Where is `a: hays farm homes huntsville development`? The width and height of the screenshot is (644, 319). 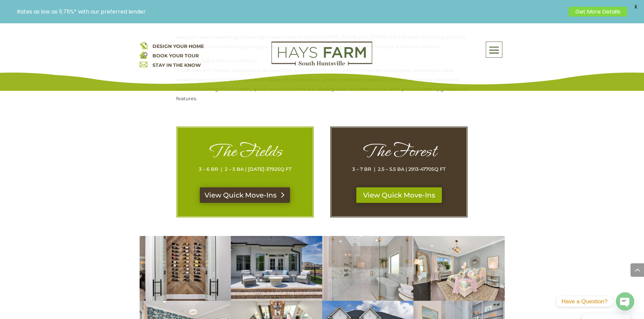 a: hays farm homes huntsville development is located at coordinates (322, 64).